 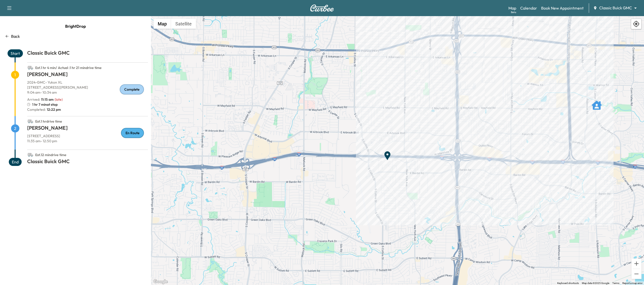 What do you see at coordinates (513, 8) in the screenshot?
I see `a: MapBeta` at bounding box center [513, 8].